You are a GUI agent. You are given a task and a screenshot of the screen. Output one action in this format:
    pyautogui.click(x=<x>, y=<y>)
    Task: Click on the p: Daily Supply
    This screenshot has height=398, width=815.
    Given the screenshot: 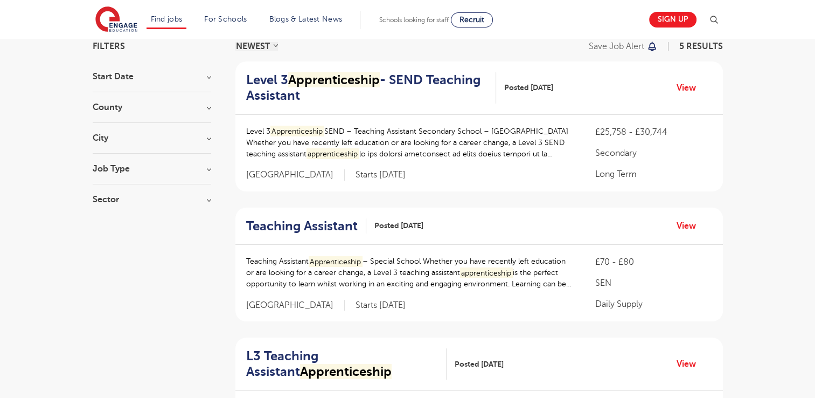 What is the action you would take?
    pyautogui.click(x=654, y=304)
    